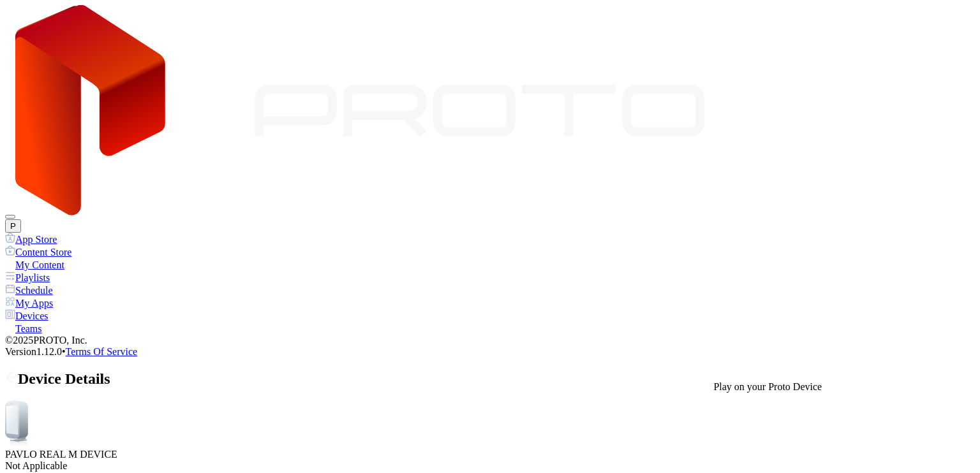  Describe the element at coordinates (13, 226) in the screenshot. I see `button: P` at that location.